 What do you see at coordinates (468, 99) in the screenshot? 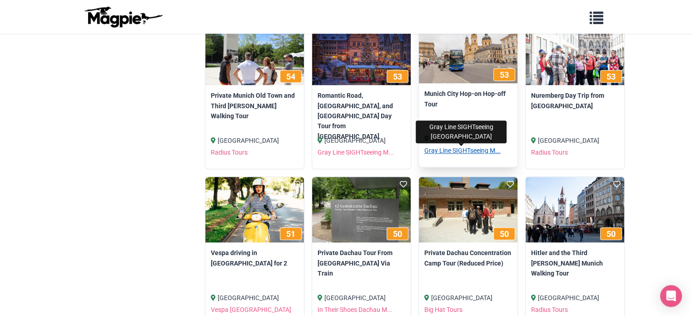
I see `a: Munich City Hop-on Hop-off Tour` at bounding box center [468, 99].